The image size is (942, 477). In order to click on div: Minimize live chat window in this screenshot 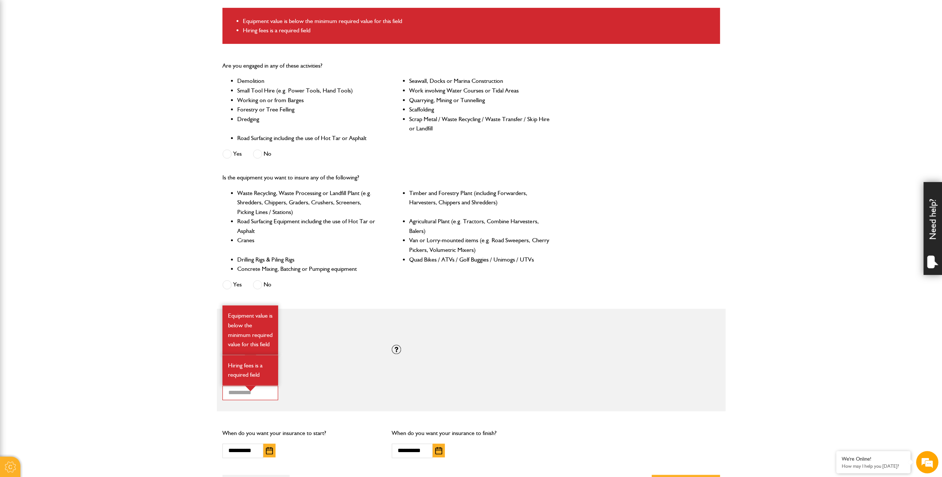, I will do `click(131, 13)`.